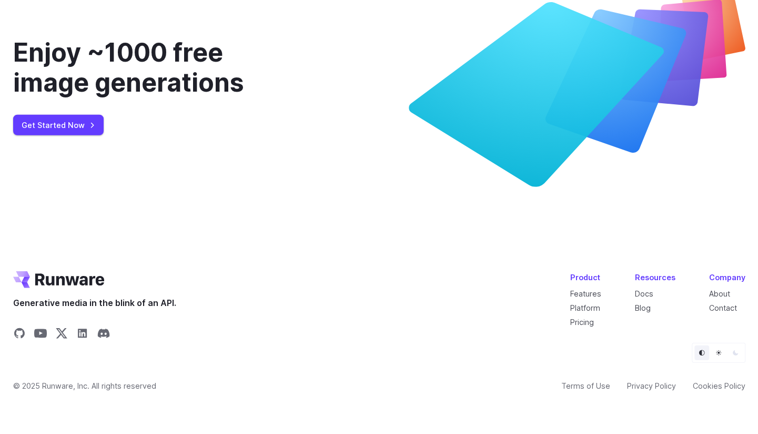 Image resolution: width=758 pixels, height=434 pixels. I want to click on a: Privacy Policy, so click(651, 385).